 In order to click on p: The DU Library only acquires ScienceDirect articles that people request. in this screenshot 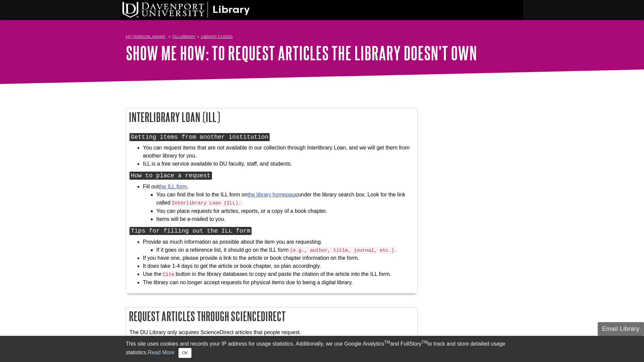, I will do `click(271, 333)`.